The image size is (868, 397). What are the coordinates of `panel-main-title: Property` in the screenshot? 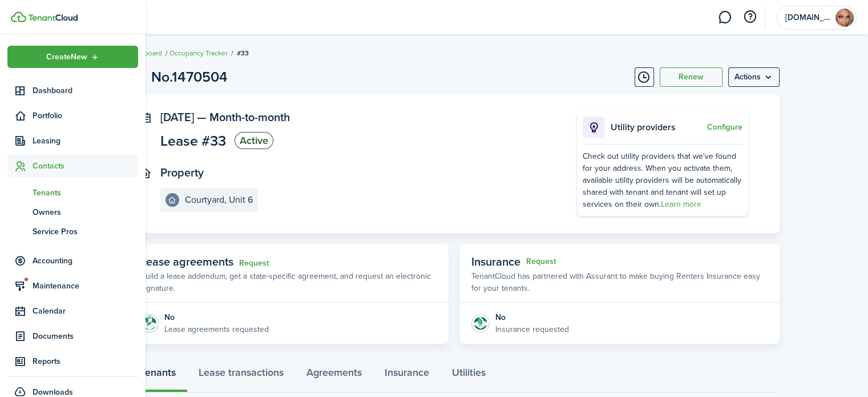 It's located at (182, 172).